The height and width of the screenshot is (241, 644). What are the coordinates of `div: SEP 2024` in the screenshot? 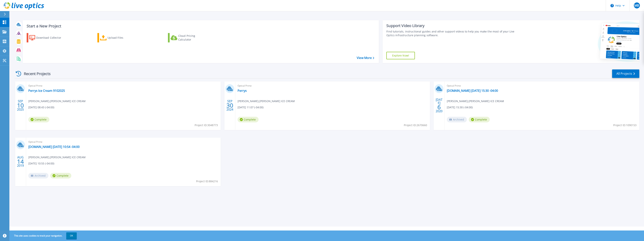 It's located at (230, 105).